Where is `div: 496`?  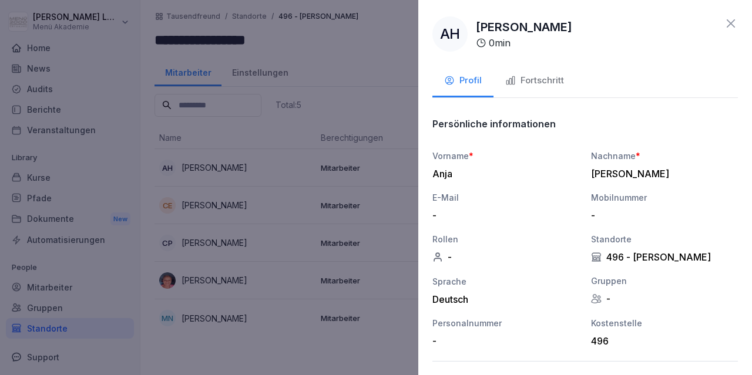
div: 496 is located at coordinates (661, 341).